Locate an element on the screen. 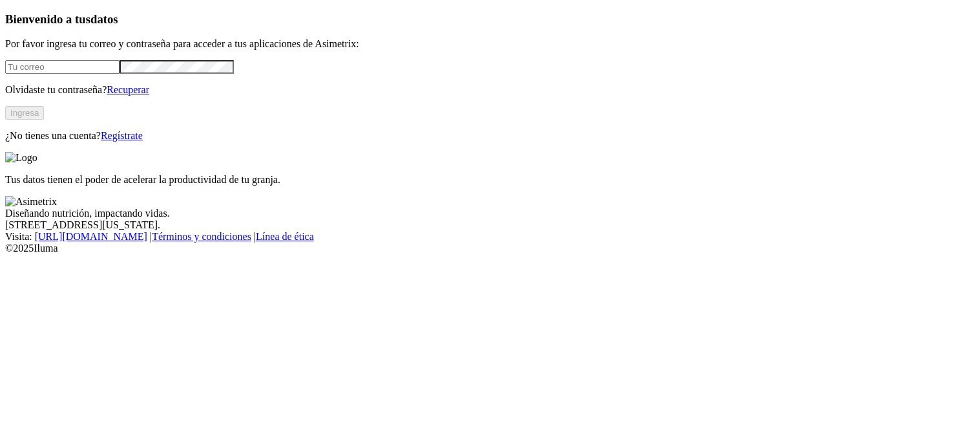  div: Diseñando nutrición, impactando vidas. is located at coordinates (490, 213).